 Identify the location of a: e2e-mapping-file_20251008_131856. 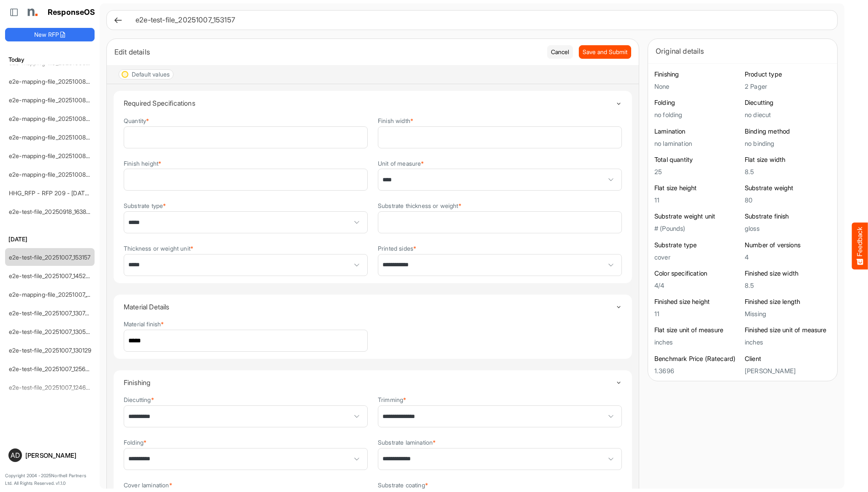
(57, 156).